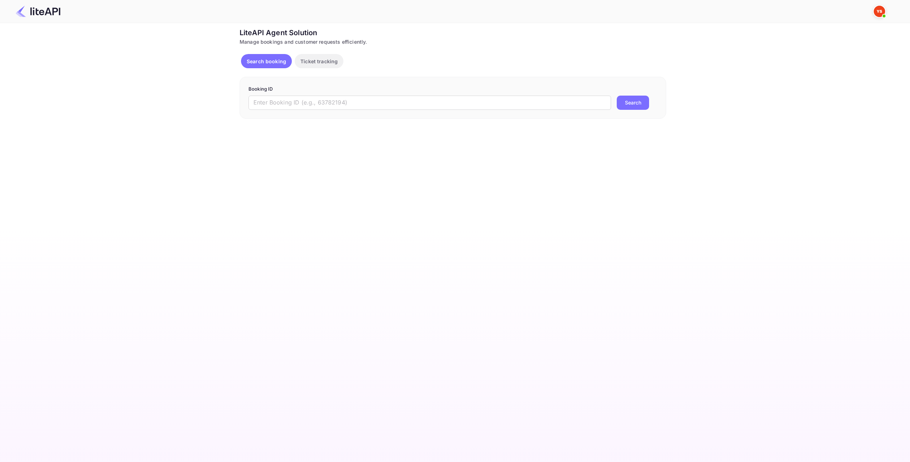 The height and width of the screenshot is (462, 910). What do you see at coordinates (633, 103) in the screenshot?
I see `button: Search` at bounding box center [633, 103].